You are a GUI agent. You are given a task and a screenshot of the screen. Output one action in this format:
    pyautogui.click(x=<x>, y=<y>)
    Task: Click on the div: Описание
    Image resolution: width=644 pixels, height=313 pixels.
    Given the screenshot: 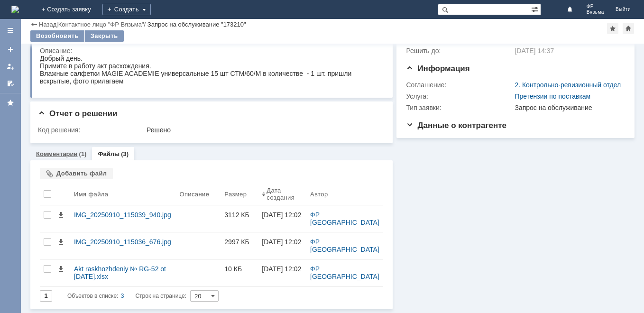 What is the action you would take?
    pyautogui.click(x=194, y=195)
    